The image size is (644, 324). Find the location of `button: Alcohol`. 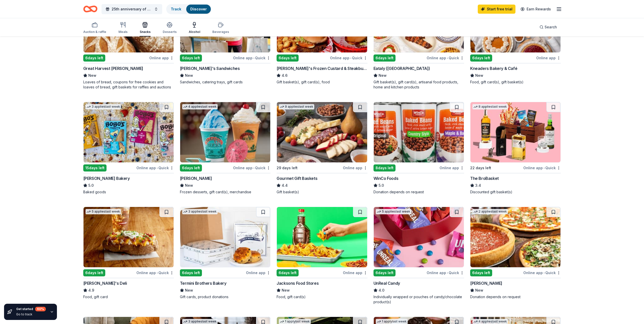

button: Alcohol is located at coordinates (194, 28).